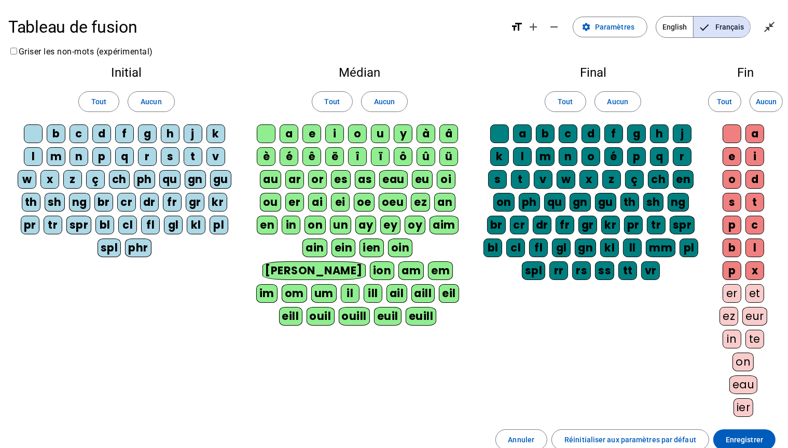 This screenshot has height=448, width=788. Describe the element at coordinates (722, 27) in the screenshot. I see `span: Français` at that location.